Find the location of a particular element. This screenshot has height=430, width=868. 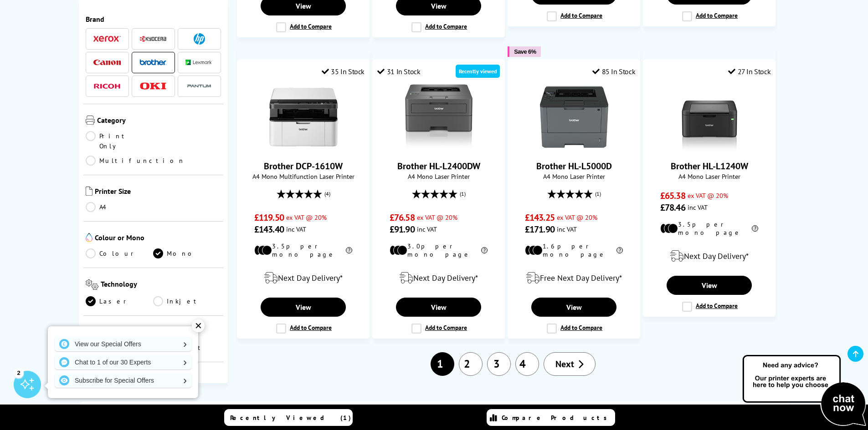

img: Printer Size is located at coordinates (89, 191).